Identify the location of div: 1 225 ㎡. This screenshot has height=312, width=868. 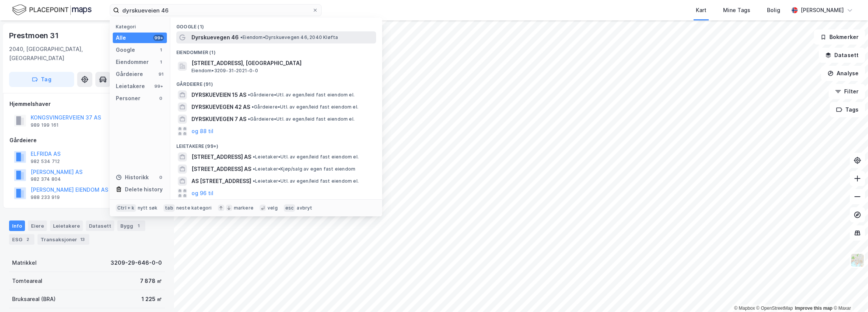
(152, 300).